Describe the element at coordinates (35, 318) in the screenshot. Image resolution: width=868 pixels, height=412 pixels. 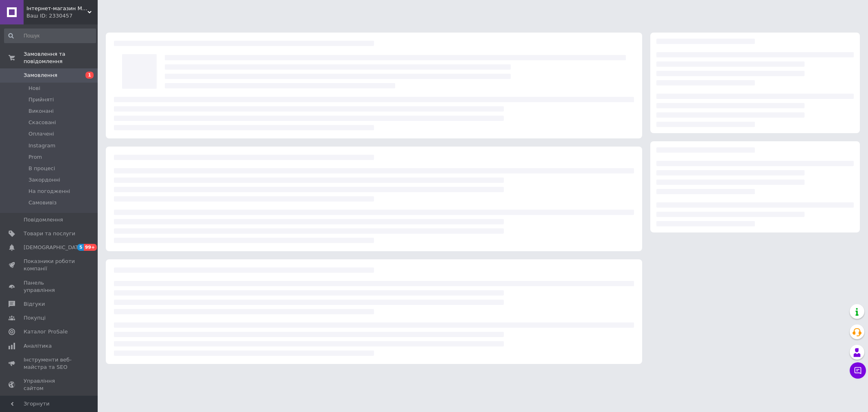
I see `span: Покупці` at that location.